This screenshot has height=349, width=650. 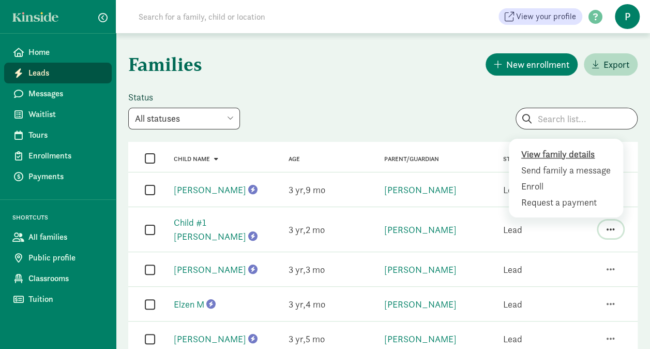 I want to click on span: Payments, so click(x=66, y=176).